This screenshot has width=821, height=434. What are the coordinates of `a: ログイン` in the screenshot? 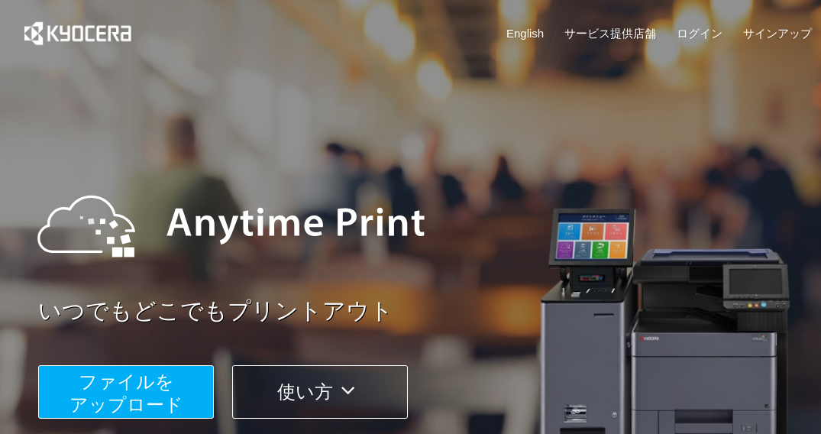 It's located at (700, 33).